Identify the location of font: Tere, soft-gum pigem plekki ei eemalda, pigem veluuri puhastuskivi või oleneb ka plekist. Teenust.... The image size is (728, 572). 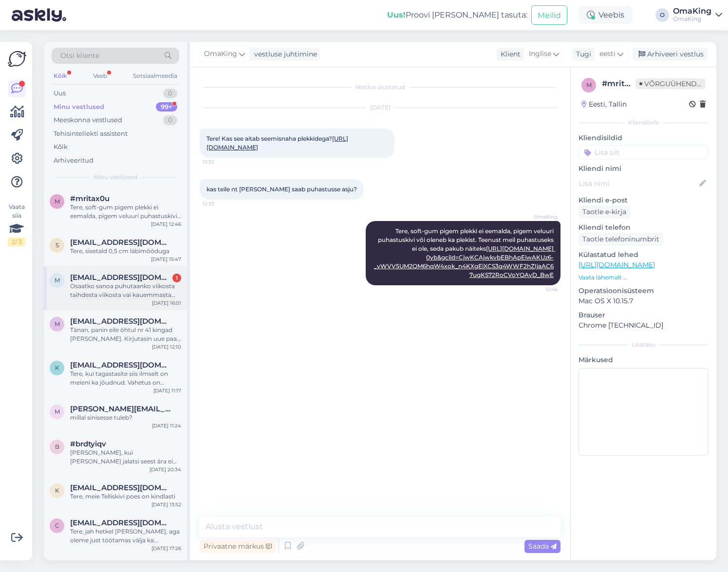
(200, 233).